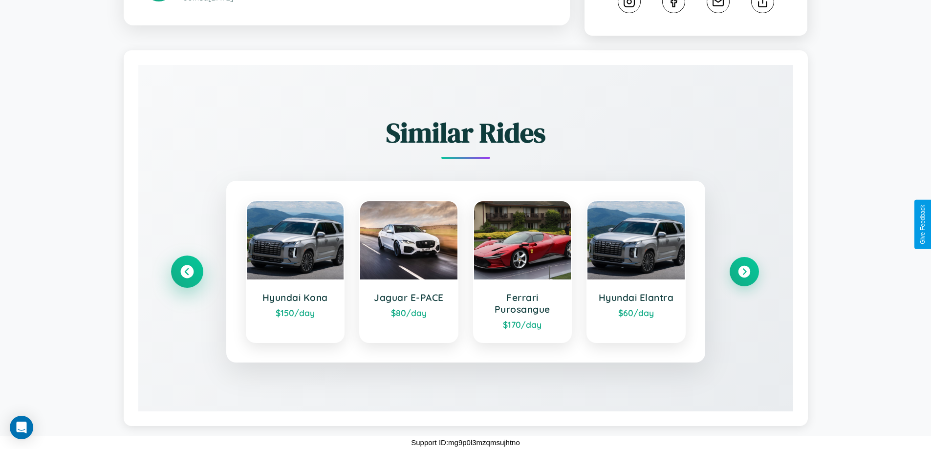  Describe the element at coordinates (295, 313) in the screenshot. I see `div: $ 150 /day` at that location.